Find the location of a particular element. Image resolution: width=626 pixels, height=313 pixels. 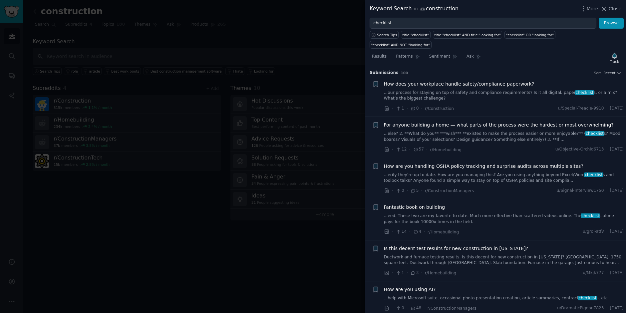

span: Close is located at coordinates (615, 9).